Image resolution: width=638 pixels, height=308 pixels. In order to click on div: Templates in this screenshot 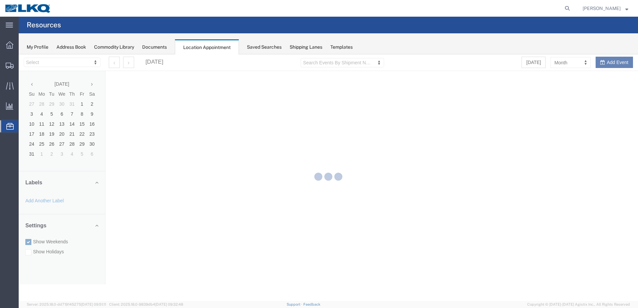, I will do `click(341, 47)`.